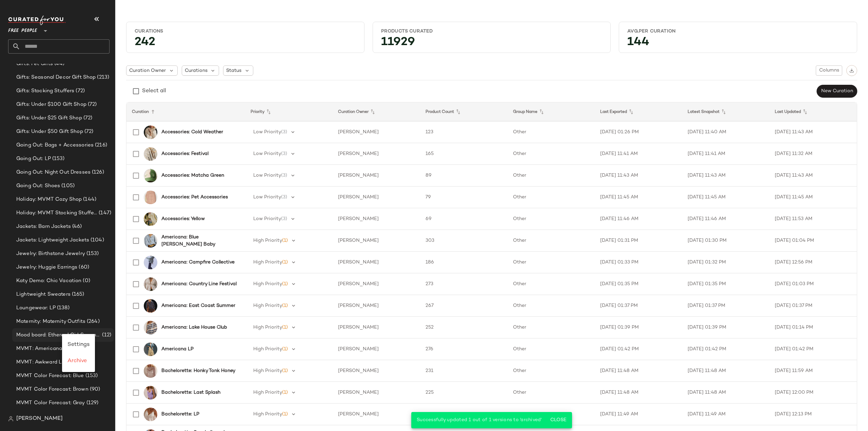  I want to click on span: (126), so click(98, 173).